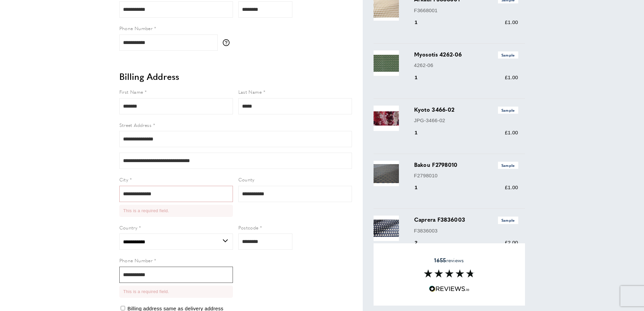  Describe the element at coordinates (129, 228) in the screenshot. I see `span: Country` at that location.